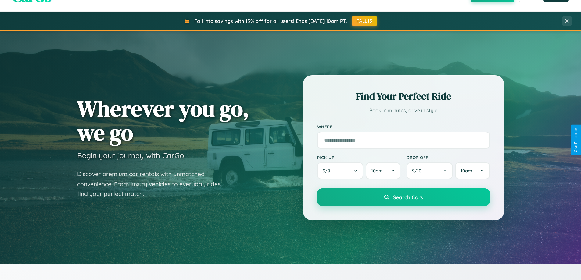  What do you see at coordinates (575, 140) in the screenshot?
I see `div: Give Feedback` at bounding box center [575, 140].